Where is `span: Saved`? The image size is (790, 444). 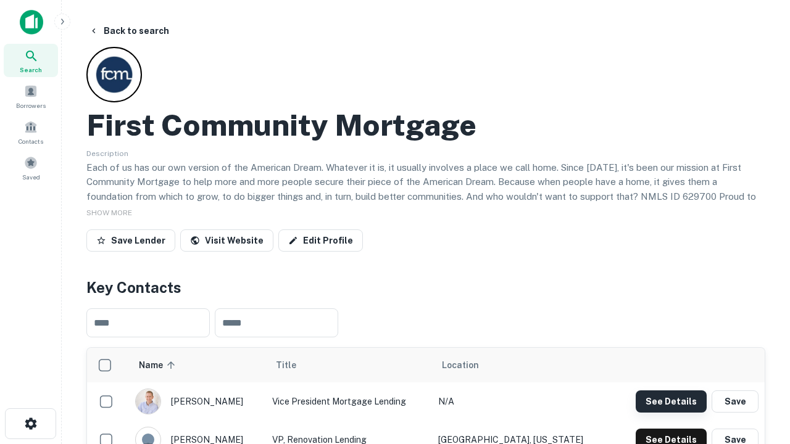
span: Saved is located at coordinates (31, 177).